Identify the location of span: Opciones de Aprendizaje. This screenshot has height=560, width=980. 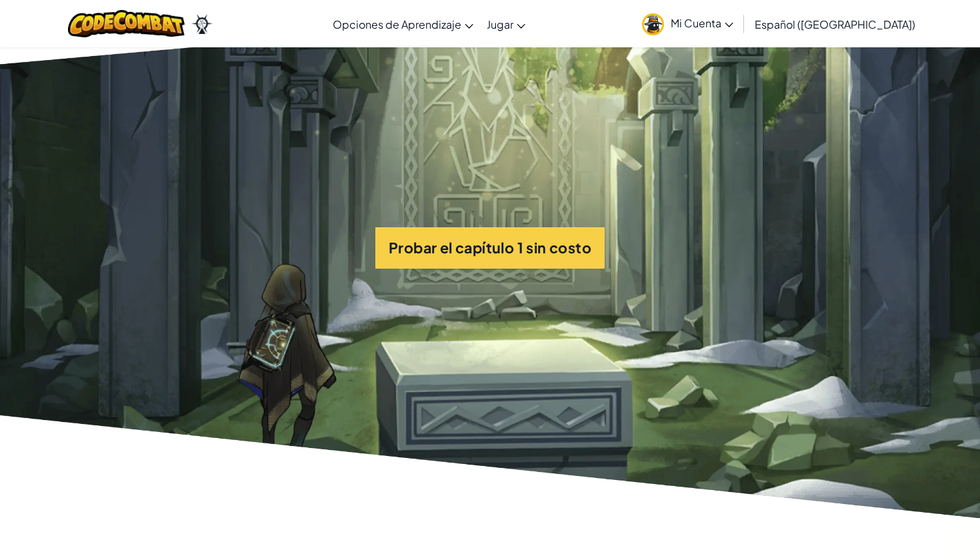
(396, 24).